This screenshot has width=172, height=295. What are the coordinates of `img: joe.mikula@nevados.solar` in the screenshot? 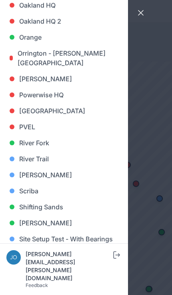 It's located at (14, 257).